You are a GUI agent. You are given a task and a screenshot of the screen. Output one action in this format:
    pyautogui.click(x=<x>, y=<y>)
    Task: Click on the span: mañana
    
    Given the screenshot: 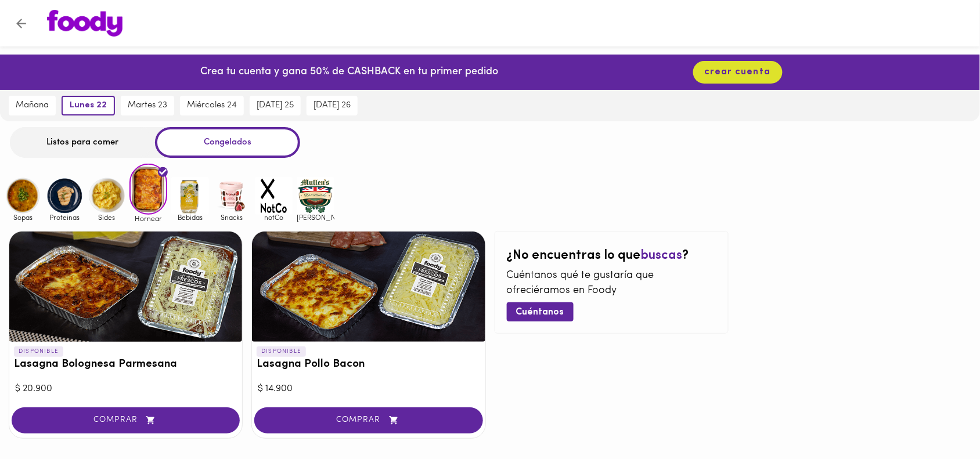 What is the action you would take?
    pyautogui.click(x=32, y=106)
    